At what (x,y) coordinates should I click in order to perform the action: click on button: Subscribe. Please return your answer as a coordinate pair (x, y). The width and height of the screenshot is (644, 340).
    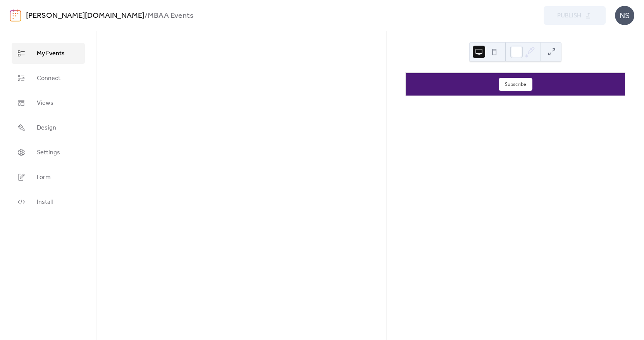
    Looking at the image, I should click on (515, 84).